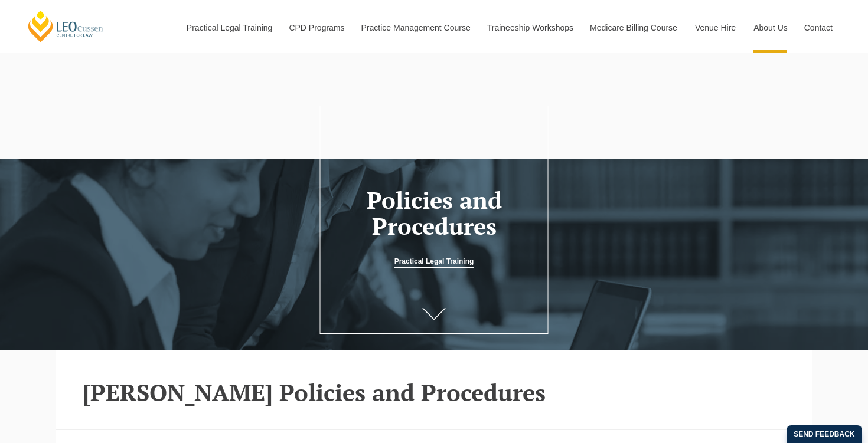  Describe the element at coordinates (529, 27) in the screenshot. I see `a: Traineeship Workshops` at that location.